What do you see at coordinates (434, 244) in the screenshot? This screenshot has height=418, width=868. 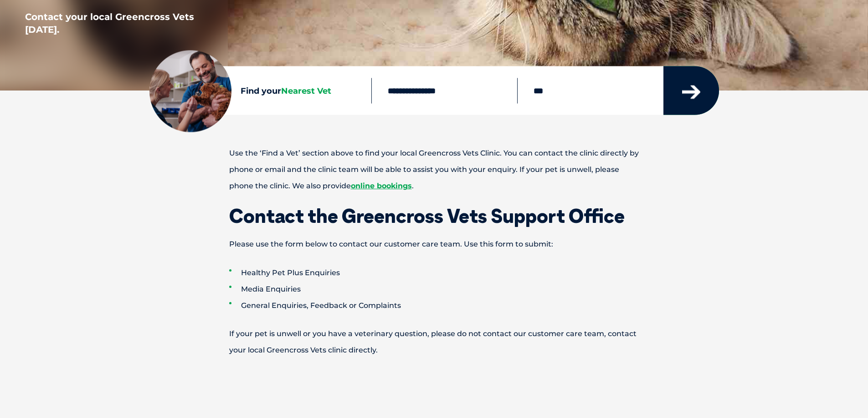 I see `p: Please use the form below to contact our customer care team. Use this form to submit:` at bounding box center [434, 244].